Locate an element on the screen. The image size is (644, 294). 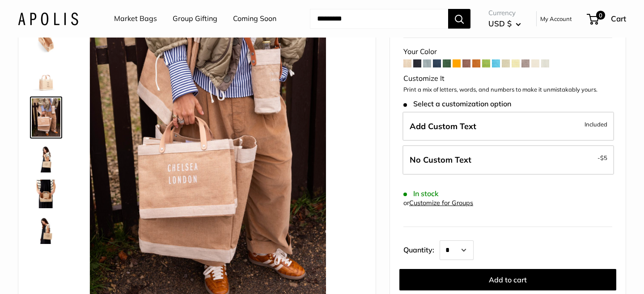
button: Add to cart is located at coordinates (507, 280).